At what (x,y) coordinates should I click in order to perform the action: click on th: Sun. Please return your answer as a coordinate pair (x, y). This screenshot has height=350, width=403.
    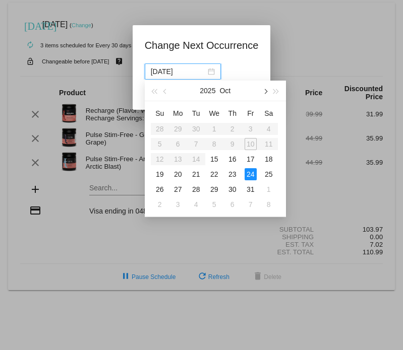
    Looking at the image, I should click on (160, 113).